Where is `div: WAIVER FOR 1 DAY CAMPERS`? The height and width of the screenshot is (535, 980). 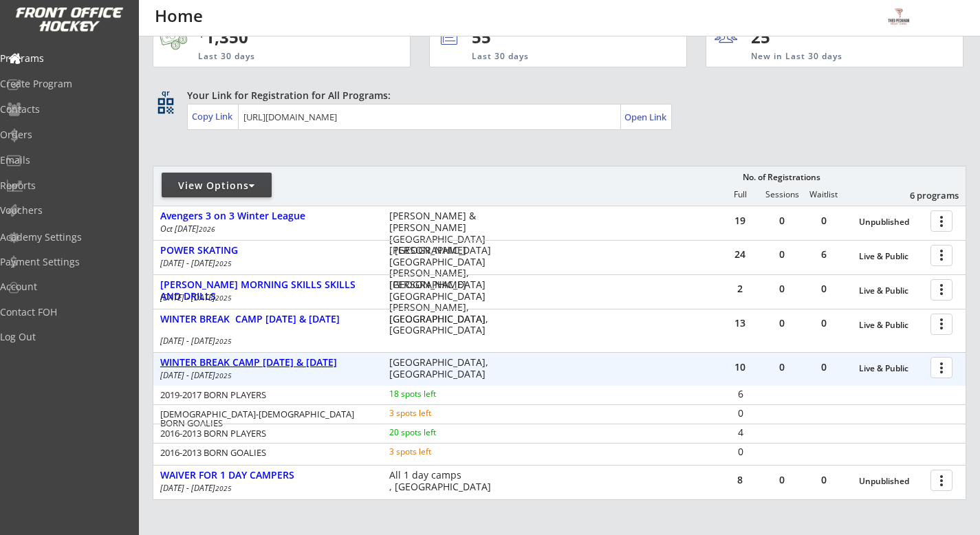
div: WAIVER FOR 1 DAY CAMPERS is located at coordinates (268, 474).